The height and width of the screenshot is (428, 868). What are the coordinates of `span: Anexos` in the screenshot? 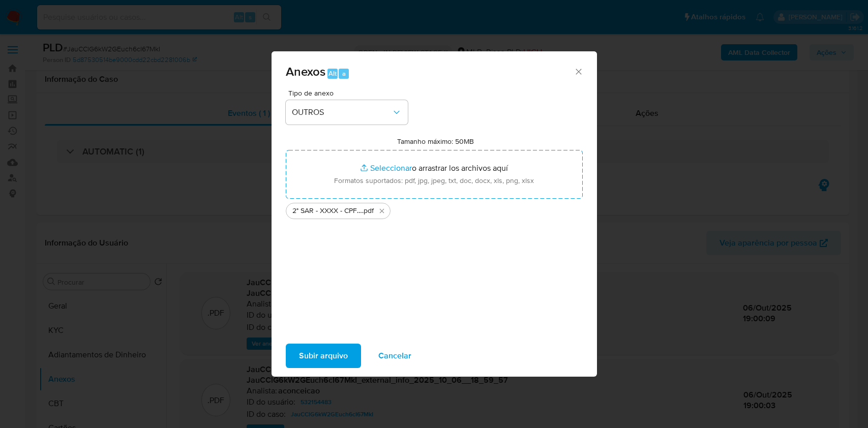 It's located at (306, 71).